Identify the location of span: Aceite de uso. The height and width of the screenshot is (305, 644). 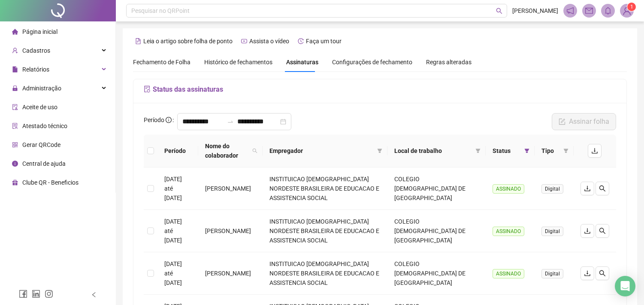
(40, 107).